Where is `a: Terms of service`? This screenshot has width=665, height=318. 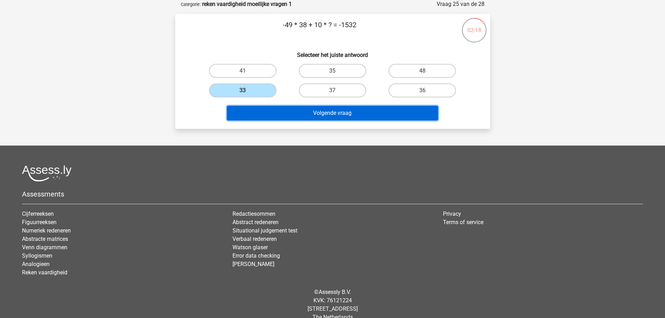 a: Terms of service is located at coordinates (463, 222).